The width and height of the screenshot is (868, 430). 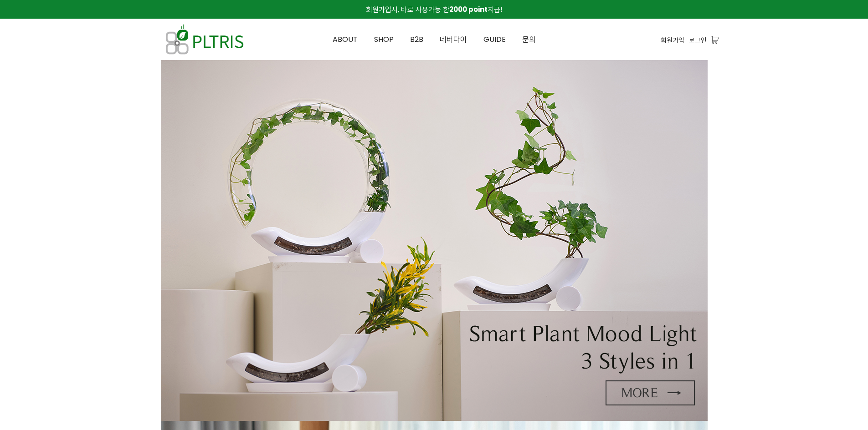 What do you see at coordinates (383, 39) in the screenshot?
I see `span: SHOP` at bounding box center [383, 39].